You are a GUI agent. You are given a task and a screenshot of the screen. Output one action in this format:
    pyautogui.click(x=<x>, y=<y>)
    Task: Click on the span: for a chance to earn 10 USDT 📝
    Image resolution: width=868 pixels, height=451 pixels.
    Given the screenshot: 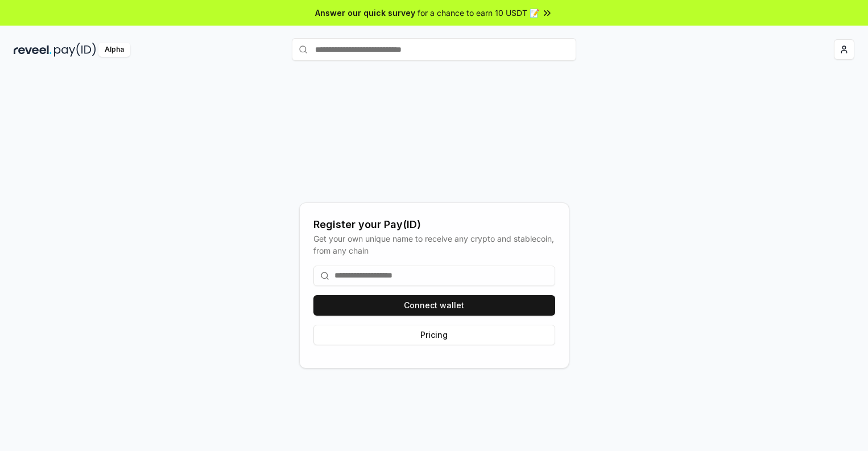 What is the action you would take?
    pyautogui.click(x=479, y=12)
    